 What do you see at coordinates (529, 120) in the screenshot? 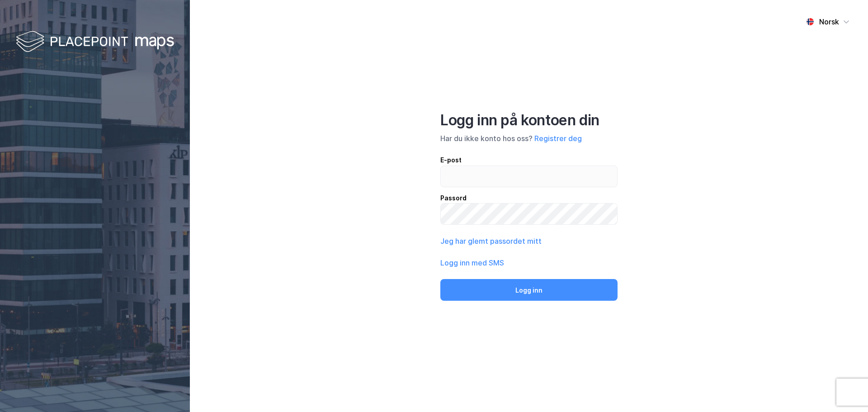
I see `div: Logg inn på kontoen din` at bounding box center [529, 120].